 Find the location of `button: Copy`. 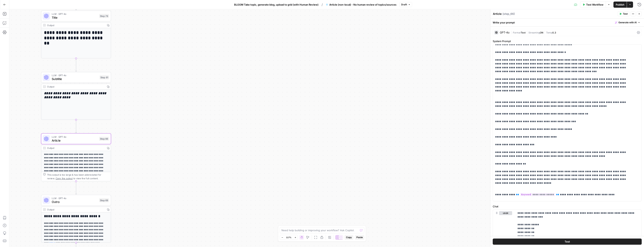

button: Copy is located at coordinates (349, 237).